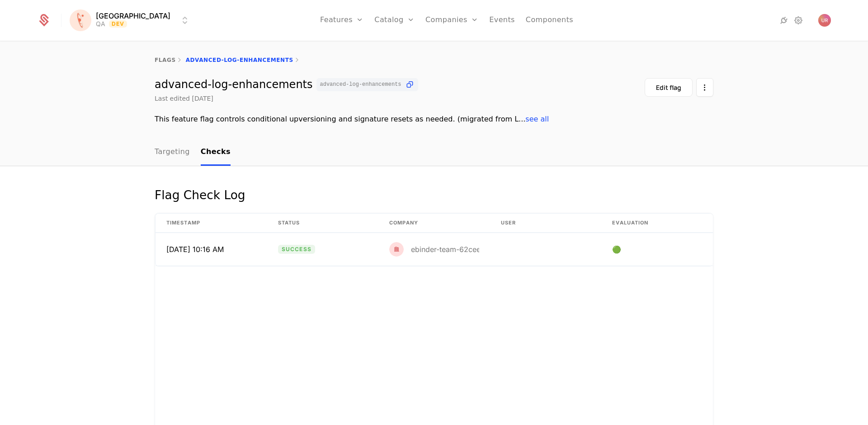  I want to click on span: Success, so click(297, 250).